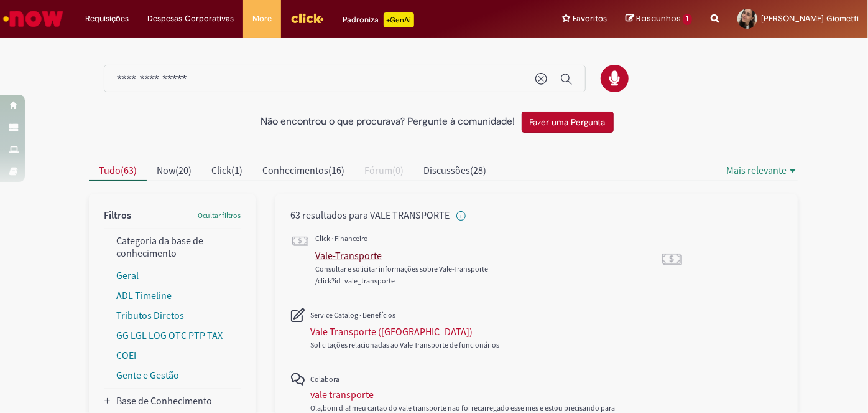  I want to click on span: 1, so click(687, 19).